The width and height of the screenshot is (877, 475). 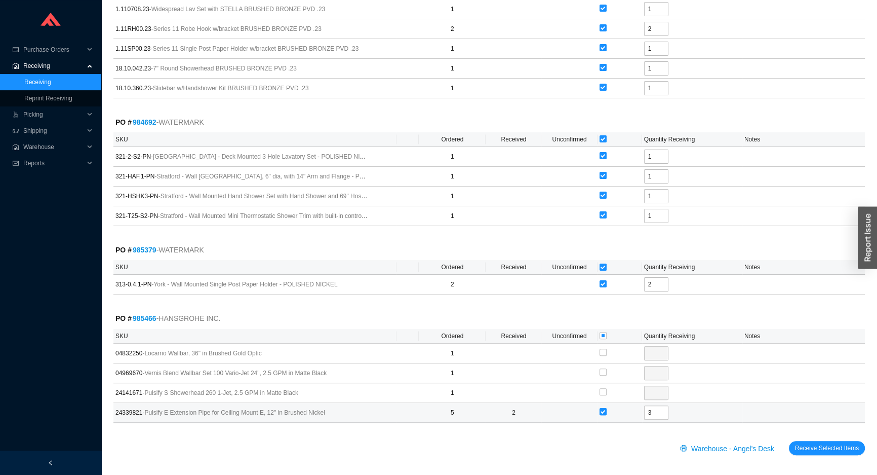 I want to click on span: 321-HSHK3-PN, so click(x=242, y=196).